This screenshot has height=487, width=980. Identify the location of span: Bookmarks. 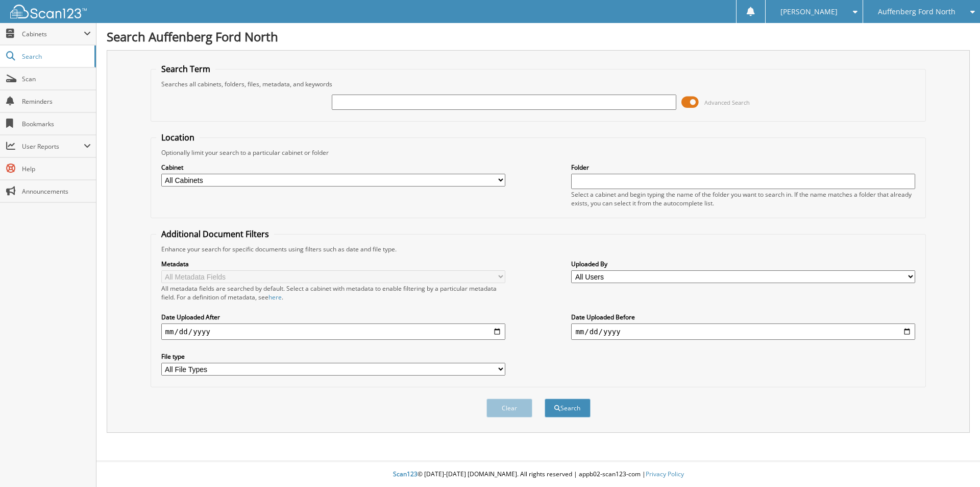
(56, 124).